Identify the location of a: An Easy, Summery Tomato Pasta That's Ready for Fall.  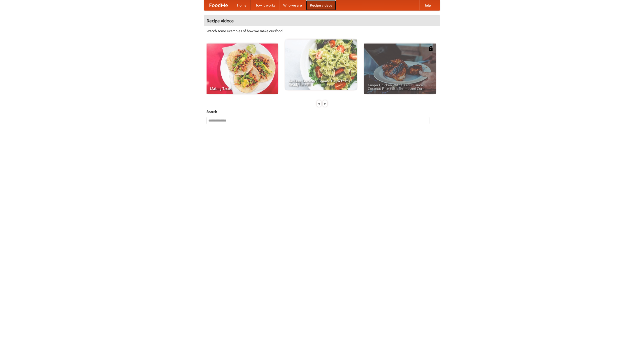
(321, 65).